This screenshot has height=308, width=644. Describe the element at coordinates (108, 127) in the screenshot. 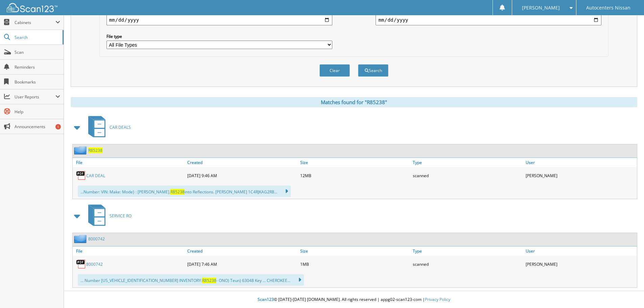

I see `a: CAR DEALS` at that location.